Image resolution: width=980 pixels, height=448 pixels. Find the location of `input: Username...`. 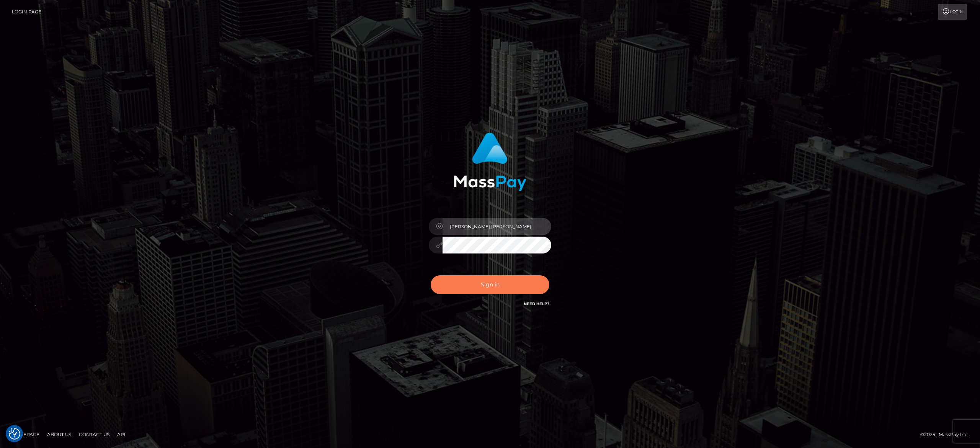

input: Username... is located at coordinates (497, 226).